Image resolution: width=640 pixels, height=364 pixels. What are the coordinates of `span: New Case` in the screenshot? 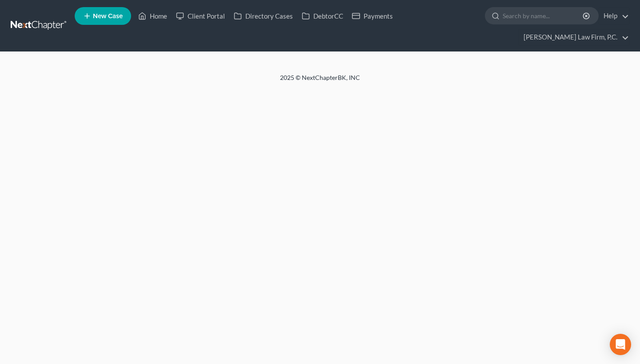 It's located at (108, 16).